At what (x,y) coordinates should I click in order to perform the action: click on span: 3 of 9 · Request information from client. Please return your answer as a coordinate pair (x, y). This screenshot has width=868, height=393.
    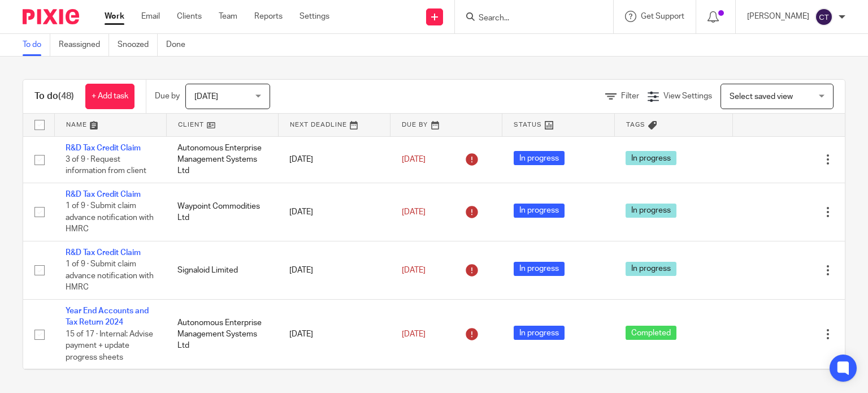
    Looking at the image, I should click on (106, 165).